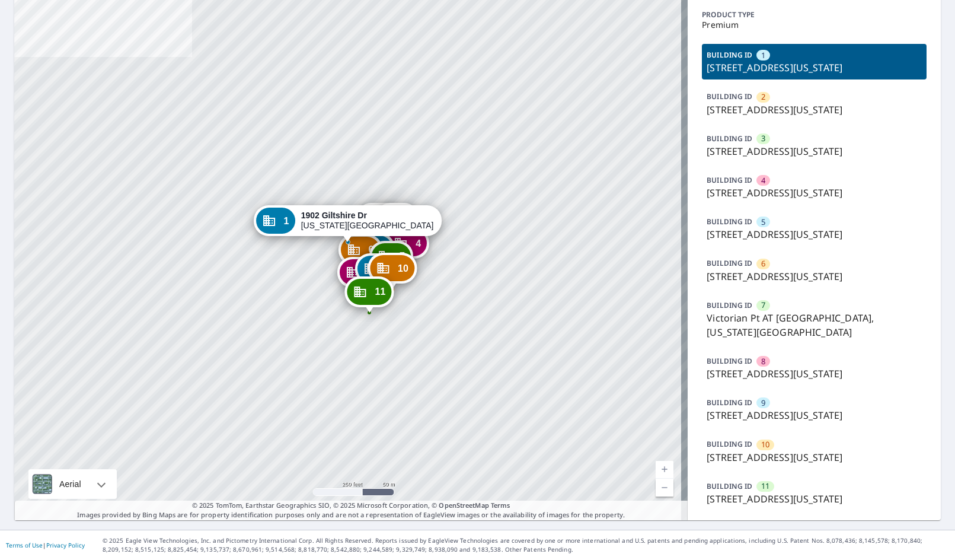 Image resolution: width=955 pixels, height=560 pixels. Describe the element at coordinates (360, 253) in the screenshot. I see `div: Dropped pin, building 6, Commercial property, 1909 Giltshire Dr Colorado Springs, CO 80905` at that location.